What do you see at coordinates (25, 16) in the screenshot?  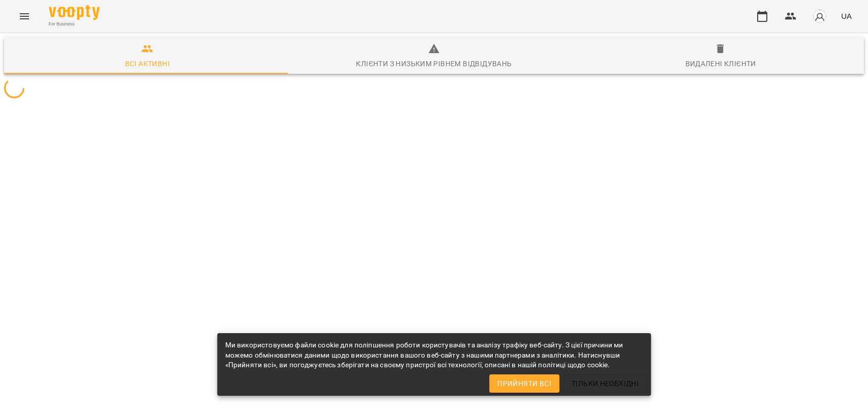 I see `button: Menu` at bounding box center [25, 16].